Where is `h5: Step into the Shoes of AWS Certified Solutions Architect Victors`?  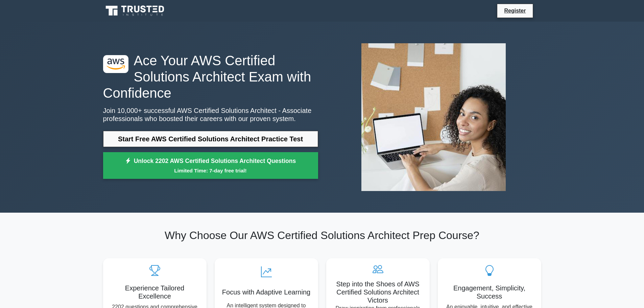
h5: Step into the Shoes of AWS Certified Solutions Architect Victors is located at coordinates (378, 292).